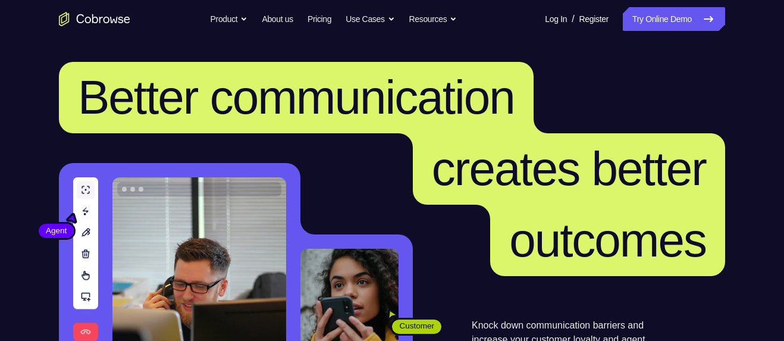 The image size is (784, 341). I want to click on a: About us, so click(277, 19).